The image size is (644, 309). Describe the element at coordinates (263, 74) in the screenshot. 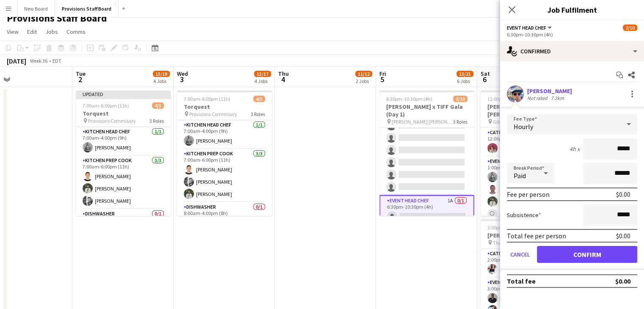

I see `span: 13/17` at that location.